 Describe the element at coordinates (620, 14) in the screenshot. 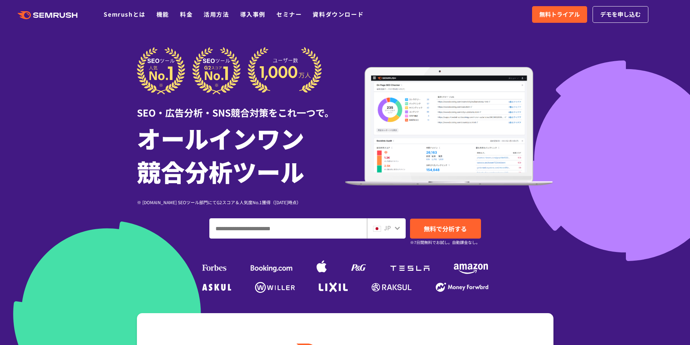

I see `a: デモを申し込む` at that location.